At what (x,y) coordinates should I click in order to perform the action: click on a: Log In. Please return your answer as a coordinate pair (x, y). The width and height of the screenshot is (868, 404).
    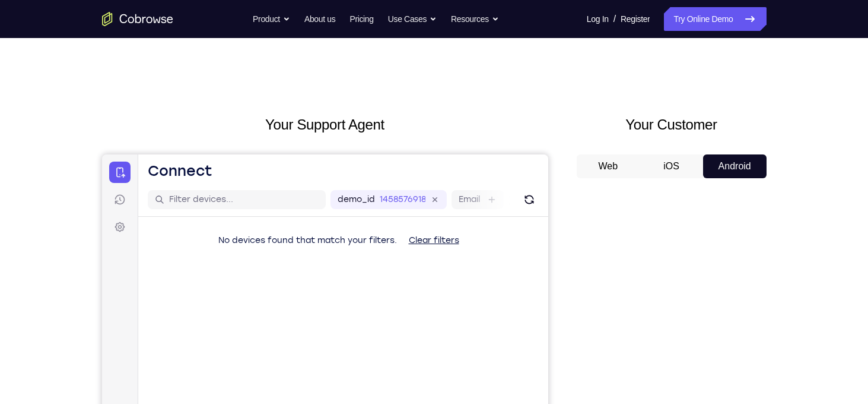
    Looking at the image, I should click on (597, 19).